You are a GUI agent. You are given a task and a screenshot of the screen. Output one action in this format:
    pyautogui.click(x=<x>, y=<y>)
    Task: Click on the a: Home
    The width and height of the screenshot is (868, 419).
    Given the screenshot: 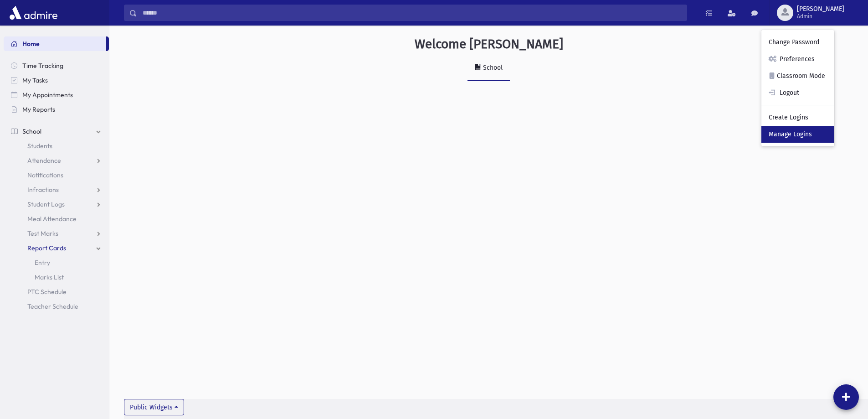 What is the action you would take?
    pyautogui.click(x=55, y=44)
    